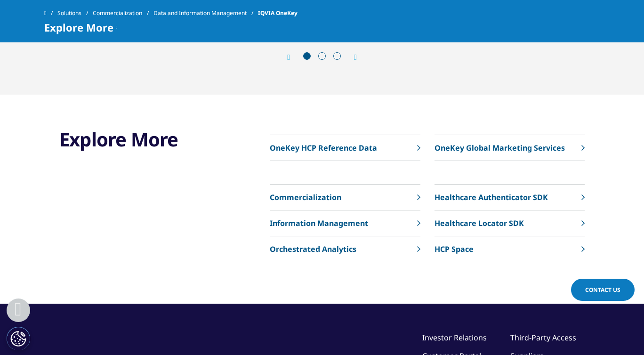 This screenshot has height=355, width=644. Describe the element at coordinates (543, 338) in the screenshot. I see `a: Third-Party Access` at that location.